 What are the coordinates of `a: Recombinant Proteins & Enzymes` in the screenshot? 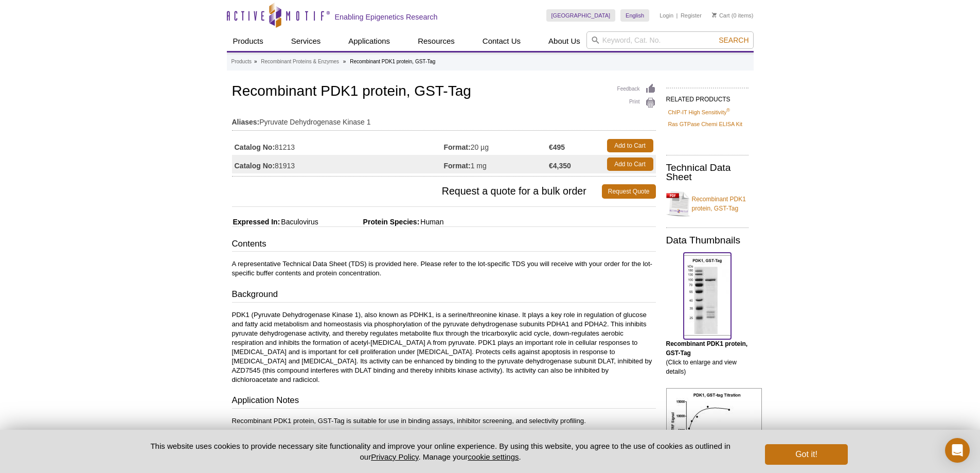 It's located at (300, 62).